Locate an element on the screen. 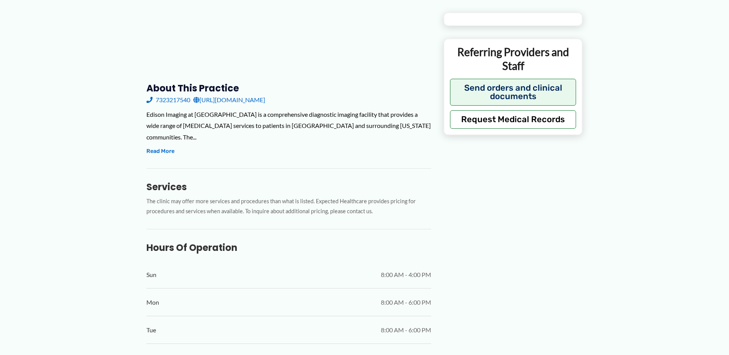 The image size is (729, 355). a: 7323217540 is located at coordinates (168, 100).